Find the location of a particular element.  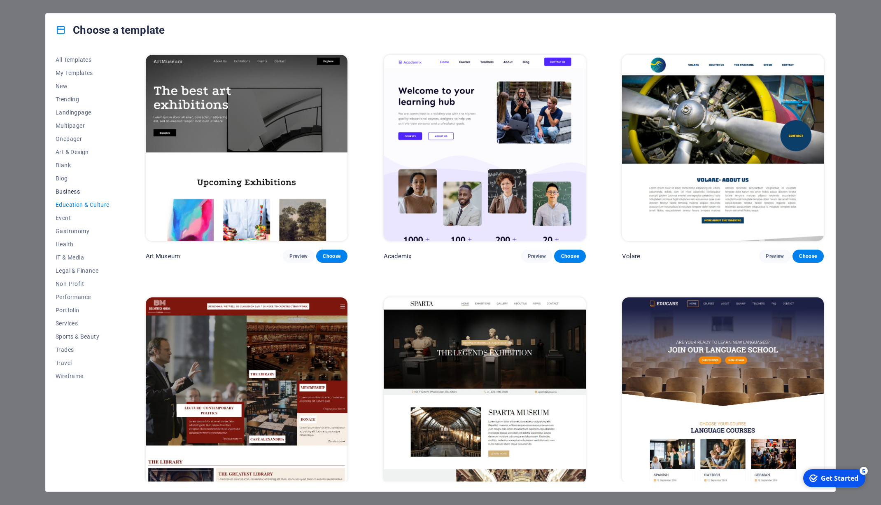

button: Multipager is located at coordinates (82, 126).